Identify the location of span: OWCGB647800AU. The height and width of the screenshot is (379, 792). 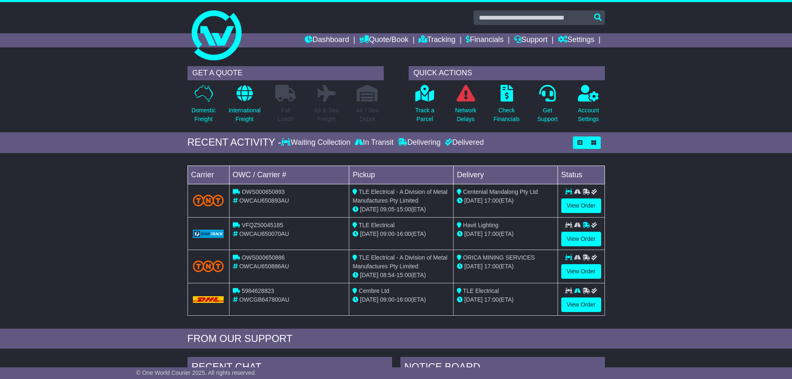
(264, 299).